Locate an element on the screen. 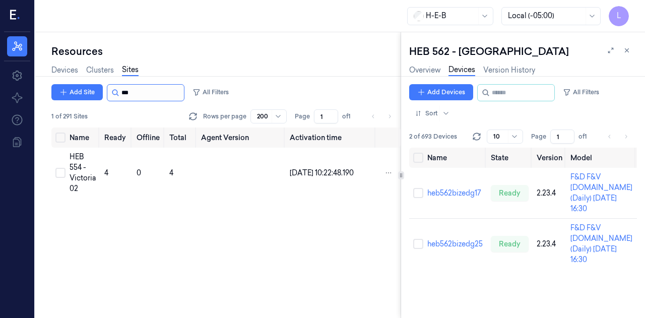 Image resolution: width=645 pixels, height=318 pixels. span: L is located at coordinates (619, 16).